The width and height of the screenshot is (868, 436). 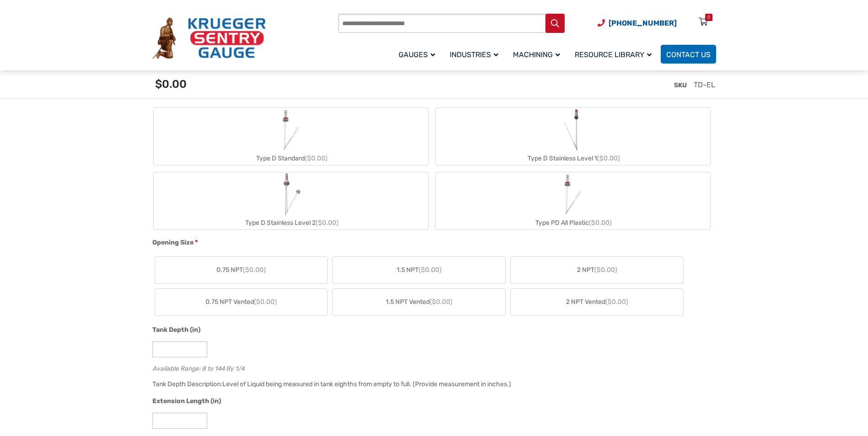 I want to click on label: Type D Stainless Level 1, so click(x=573, y=136).